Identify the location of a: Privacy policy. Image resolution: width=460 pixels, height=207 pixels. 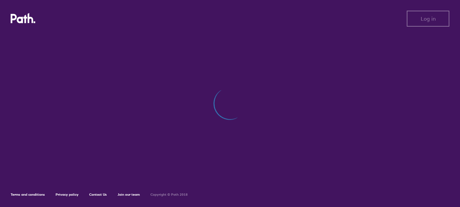
(67, 194).